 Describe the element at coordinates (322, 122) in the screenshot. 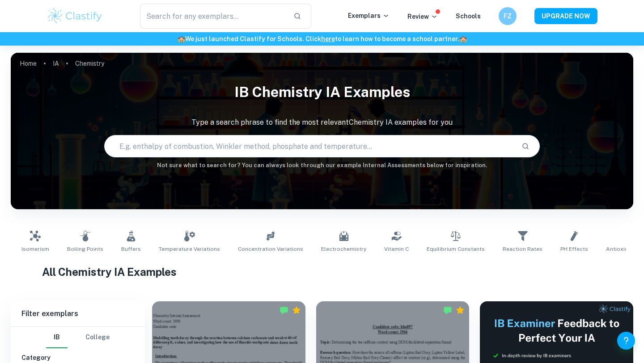

I see `p: Type a search phrase to find the most relevant Chemistry IA examples for you` at that location.